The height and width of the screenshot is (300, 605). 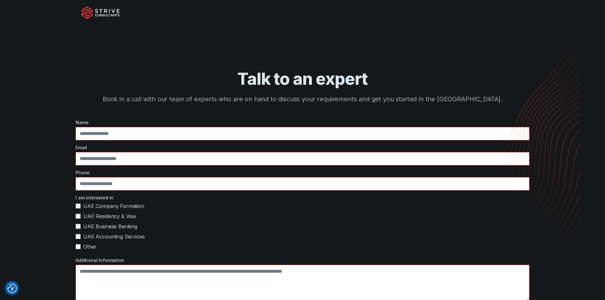 I want to click on span: Other, so click(x=90, y=247).